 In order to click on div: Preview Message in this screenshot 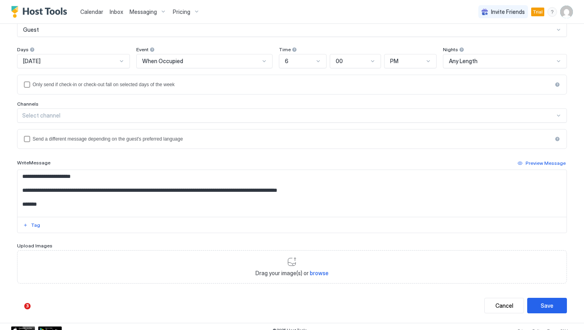, I will do `click(546, 163)`.